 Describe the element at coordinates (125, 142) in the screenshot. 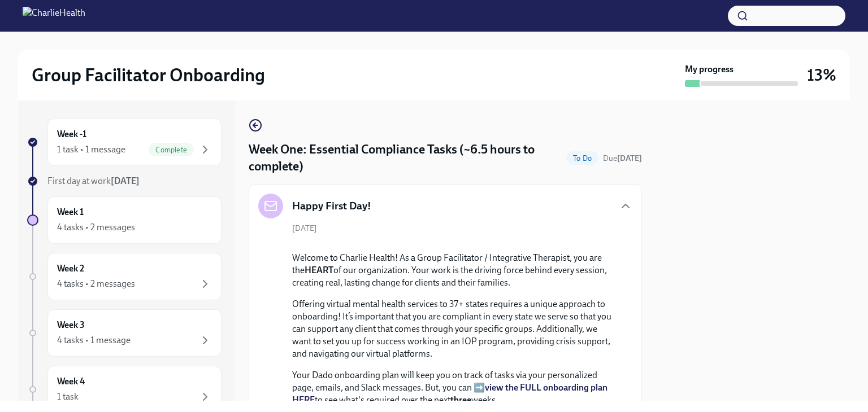

I see `a: Week -11 task • 1 messageComplete` at that location.